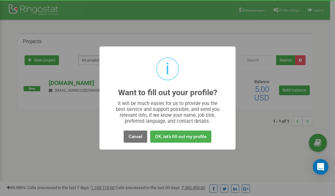 Image resolution: width=335 pixels, height=196 pixels. I want to click on div: It will be much easier for us to provide you the best service and support possible, and send you ..., so click(168, 112).